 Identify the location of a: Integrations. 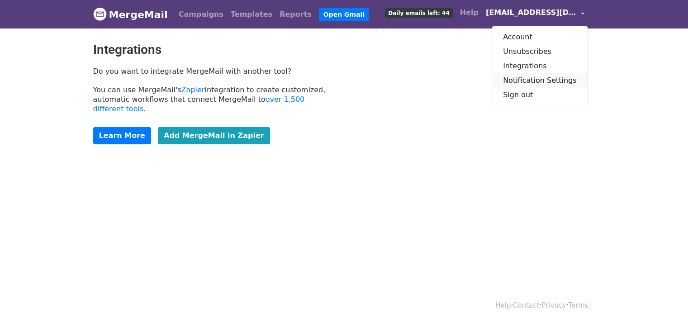
(540, 66).